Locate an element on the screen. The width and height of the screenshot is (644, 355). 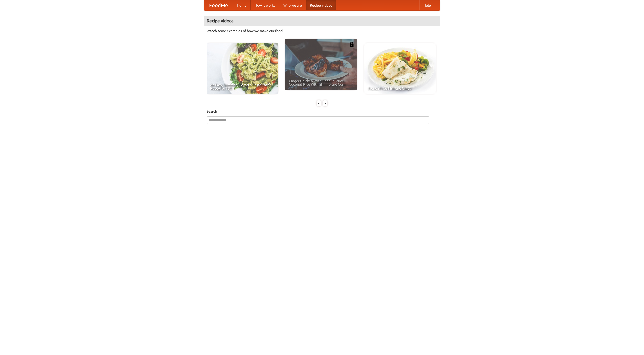
span: An Easy, Summery Tomato Pasta That's Ready for Fall is located at coordinates (242, 87).